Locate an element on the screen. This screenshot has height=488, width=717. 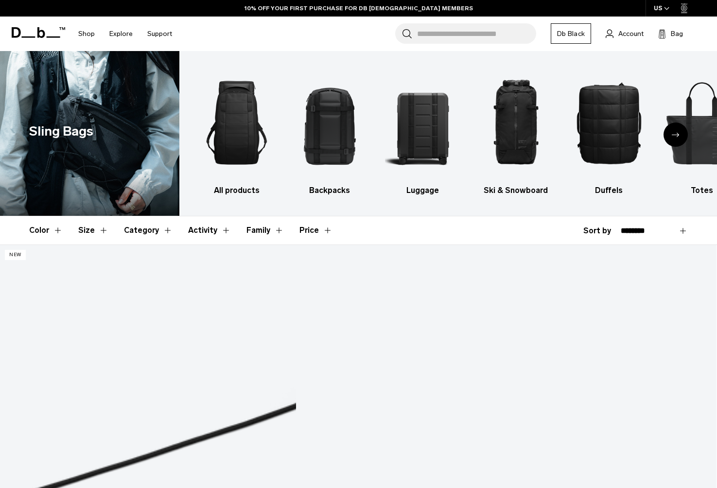
h3: Ski & Snowboard is located at coordinates (516, 191).